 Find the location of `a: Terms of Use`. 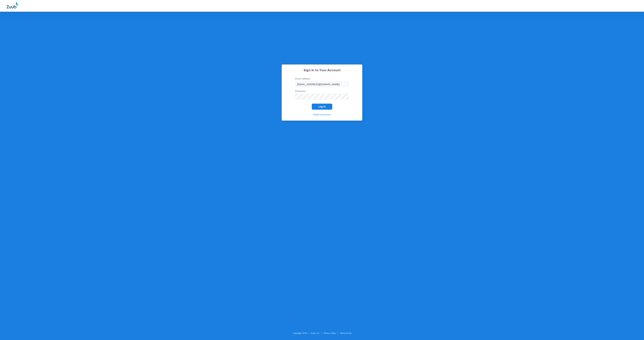

a: Terms of Use is located at coordinates (346, 333).